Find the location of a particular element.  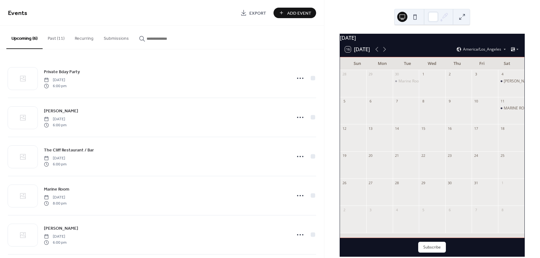

div: Tue is located at coordinates (407, 64).